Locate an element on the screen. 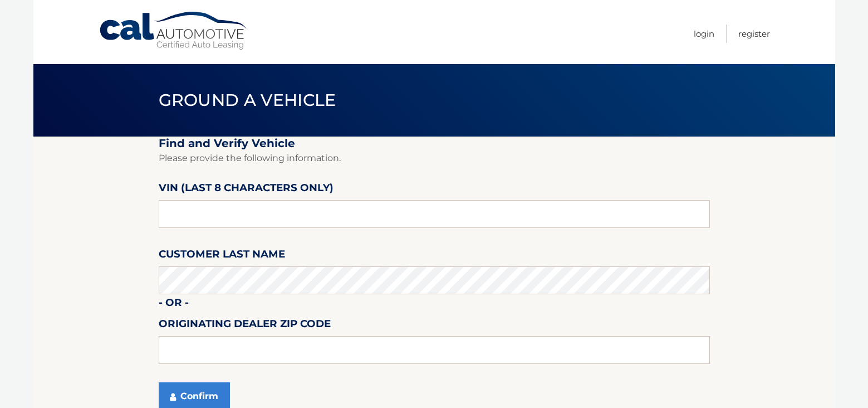  a: Login is located at coordinates (704, 33).